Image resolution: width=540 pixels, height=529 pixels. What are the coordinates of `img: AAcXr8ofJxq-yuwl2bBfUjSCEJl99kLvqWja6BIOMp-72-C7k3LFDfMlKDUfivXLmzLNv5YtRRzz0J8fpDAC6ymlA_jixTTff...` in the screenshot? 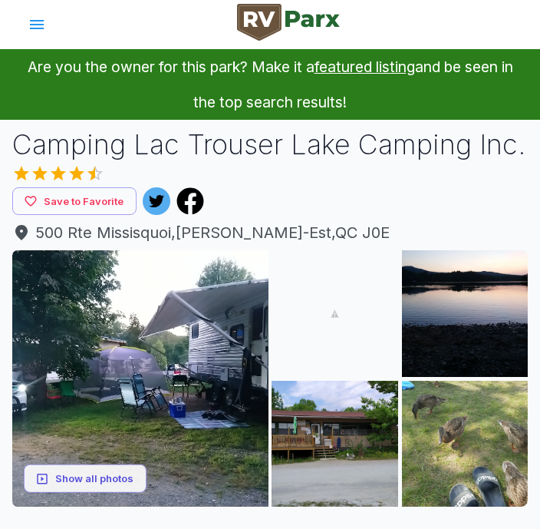 It's located at (335, 313).